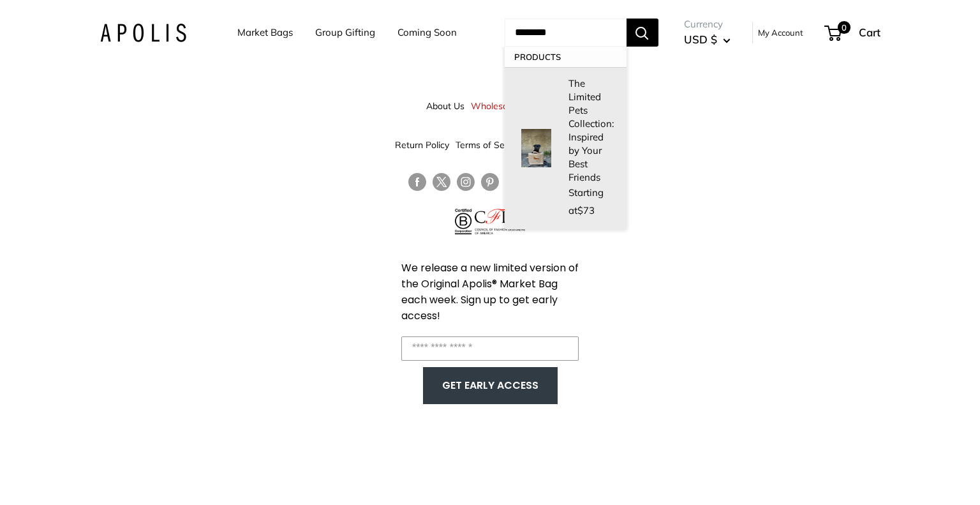  I want to click on a: Follow us on Twitter, so click(441, 184).